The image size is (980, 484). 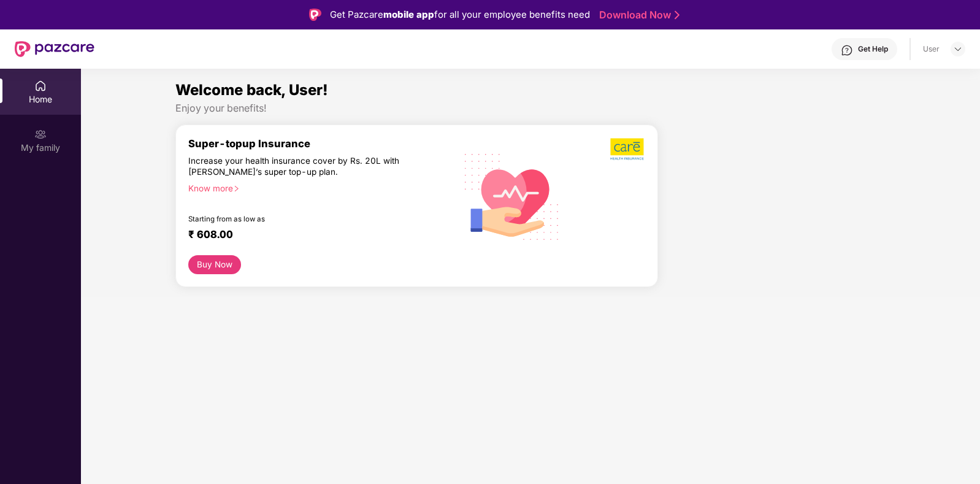 I want to click on div: Get Help, so click(x=873, y=49).